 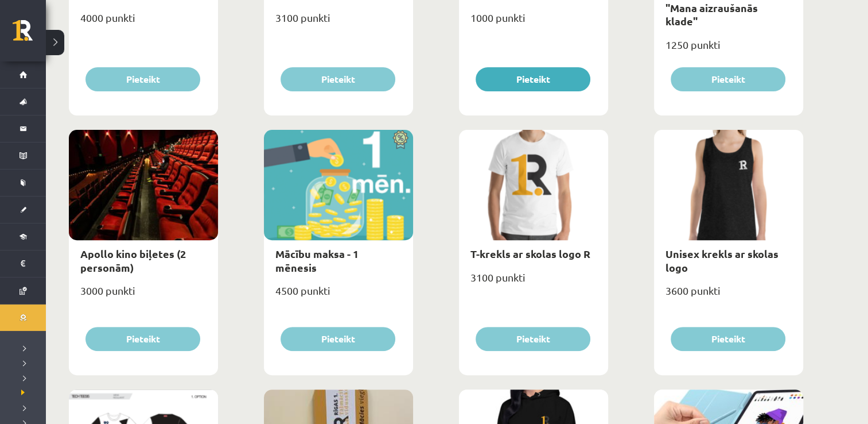 I want to click on a: Unisex krekls ar skolas logo, so click(x=722, y=260).